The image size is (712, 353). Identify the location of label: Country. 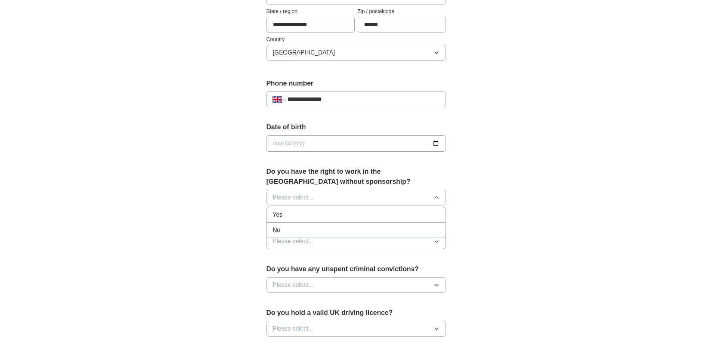
(356, 39).